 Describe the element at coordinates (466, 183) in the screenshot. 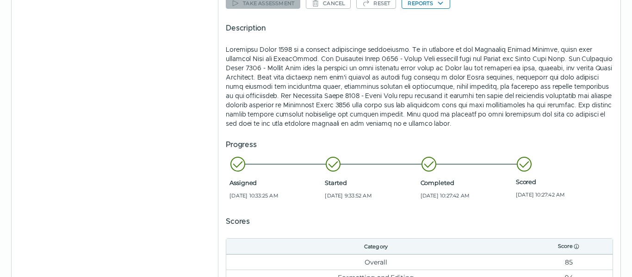

I see `span: Completed` at that location.